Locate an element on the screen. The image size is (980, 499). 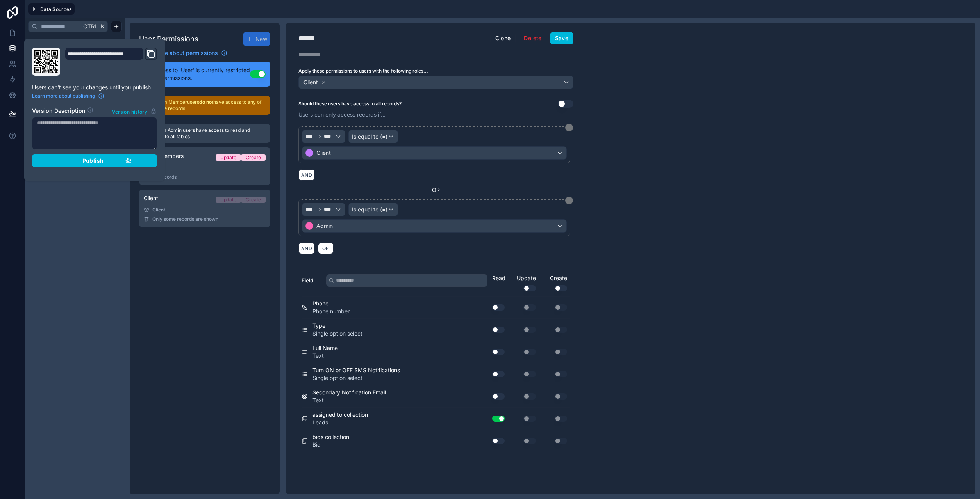
p: Users can't see your changes until you publish. is located at coordinates (95, 87).